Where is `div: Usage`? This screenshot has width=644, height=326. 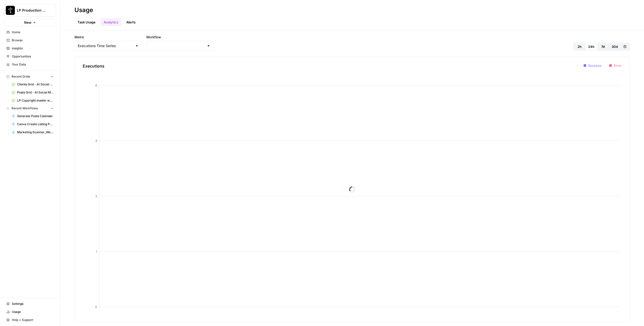
div: Usage is located at coordinates (84, 10).